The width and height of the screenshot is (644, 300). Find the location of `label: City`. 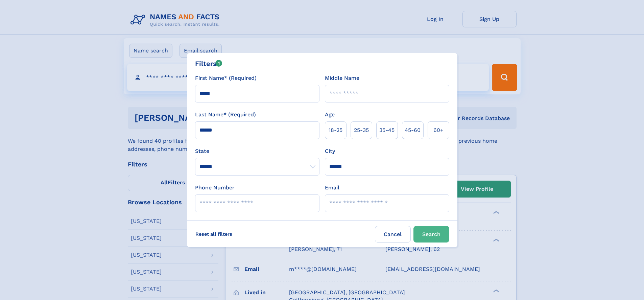

label: City is located at coordinates (330, 151).